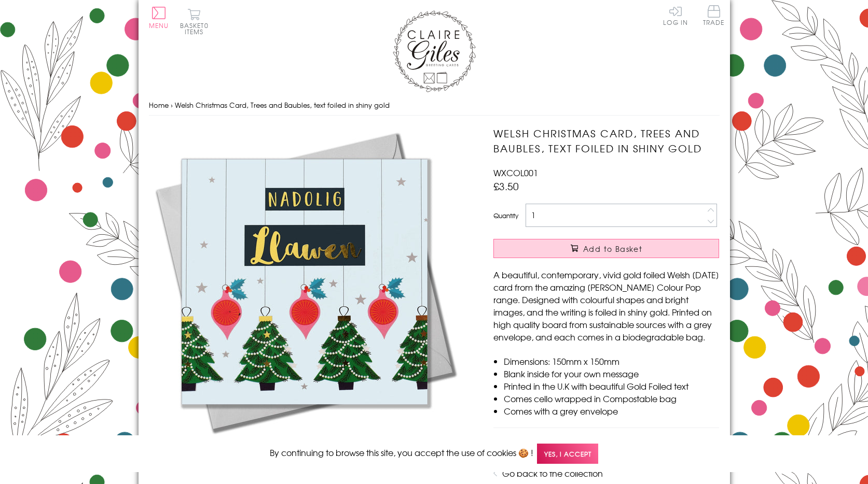 This screenshot has width=868, height=484. Describe the element at coordinates (611, 386) in the screenshot. I see `li: Printed in the U.K with beautiful Gold Foiled text` at that location.